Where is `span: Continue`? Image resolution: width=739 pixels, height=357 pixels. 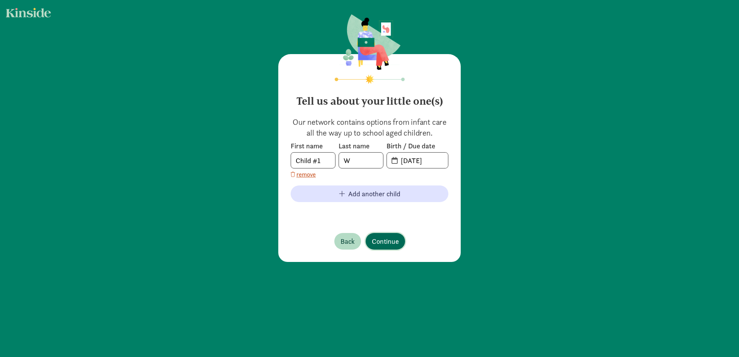 span: Continue is located at coordinates (386, 241).